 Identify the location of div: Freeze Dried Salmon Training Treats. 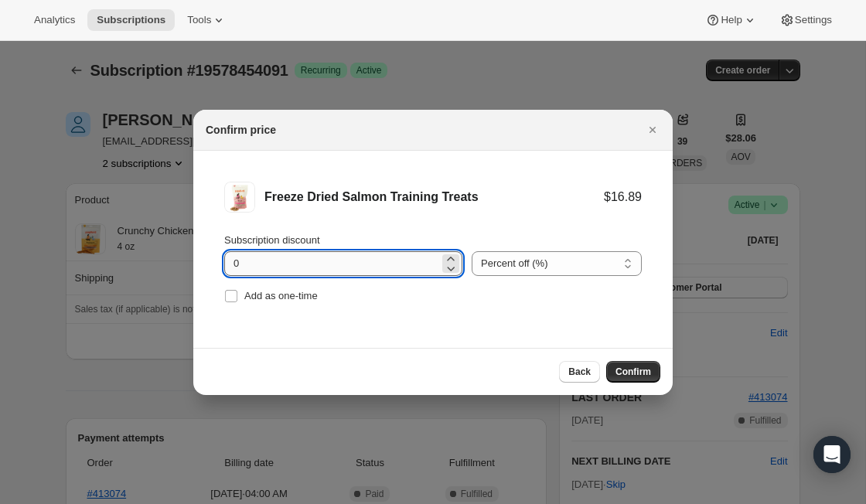
(433, 197).